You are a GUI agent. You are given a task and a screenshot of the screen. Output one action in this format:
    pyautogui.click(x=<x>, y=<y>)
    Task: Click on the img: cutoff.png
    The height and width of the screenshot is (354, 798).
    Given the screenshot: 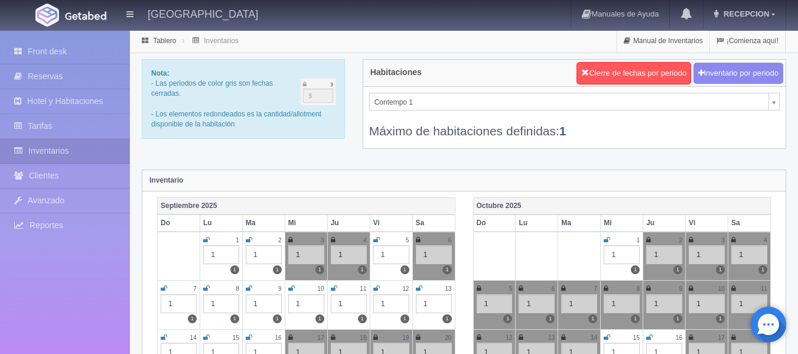 What is the action you would take?
    pyautogui.click(x=318, y=92)
    